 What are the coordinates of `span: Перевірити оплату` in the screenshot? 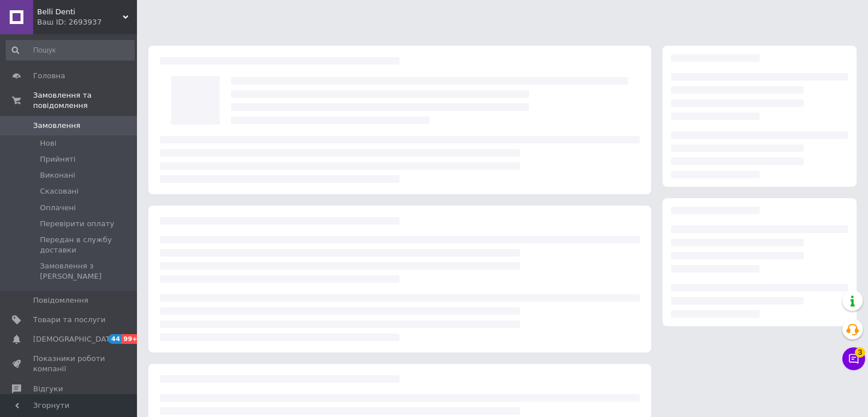 It's located at (77, 224).